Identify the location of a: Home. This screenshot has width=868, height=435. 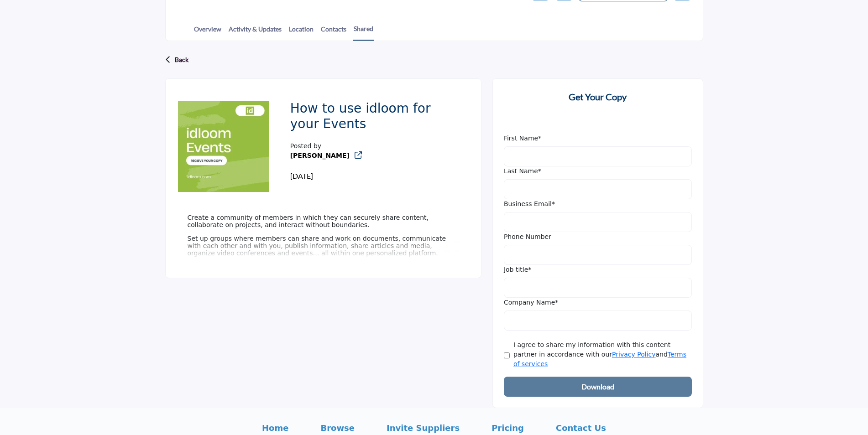
(275, 428).